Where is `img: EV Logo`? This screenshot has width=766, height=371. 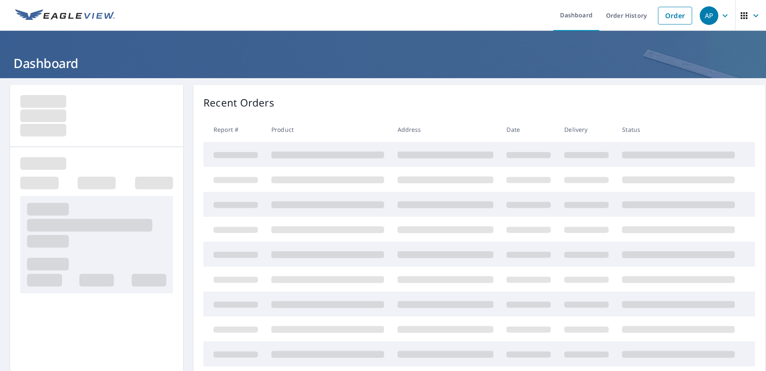 img: EV Logo is located at coordinates (65, 16).